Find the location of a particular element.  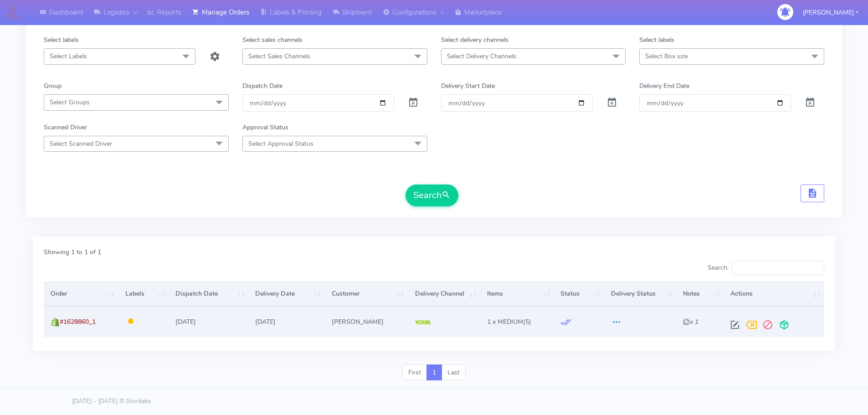

label: Delivery Start Date is located at coordinates (468, 86).